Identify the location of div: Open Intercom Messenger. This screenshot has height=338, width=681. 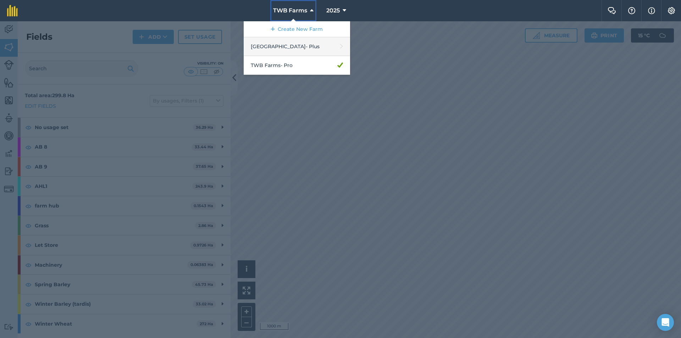
(665, 322).